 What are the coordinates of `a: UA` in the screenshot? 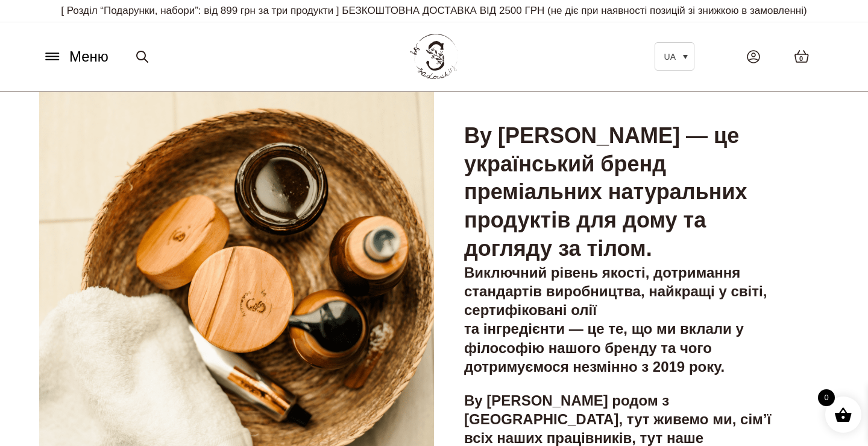 It's located at (675, 56).